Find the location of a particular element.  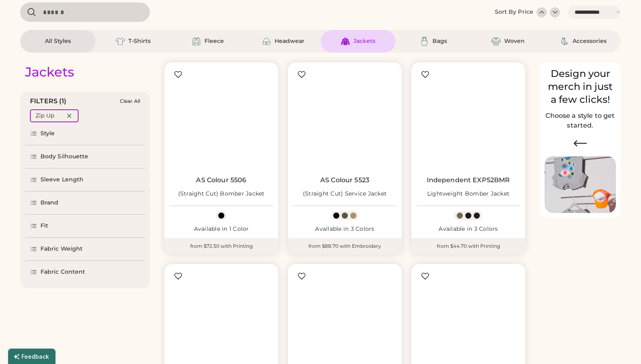

div: Fit is located at coordinates (44, 226).